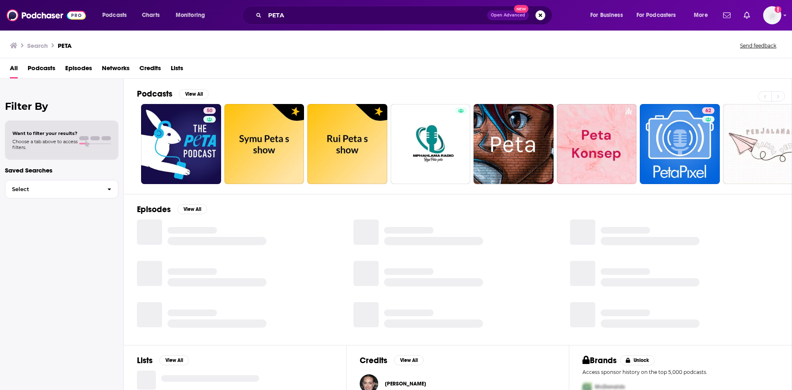 This screenshot has height=390, width=792. Describe the element at coordinates (65, 45) in the screenshot. I see `h3: PETA` at that location.